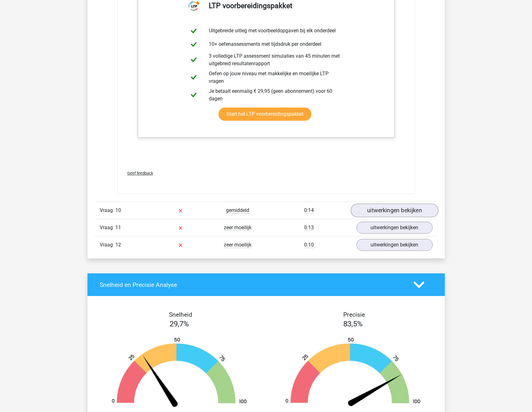 The image size is (532, 412). What do you see at coordinates (118, 228) in the screenshot?
I see `span: 11` at bounding box center [118, 228].